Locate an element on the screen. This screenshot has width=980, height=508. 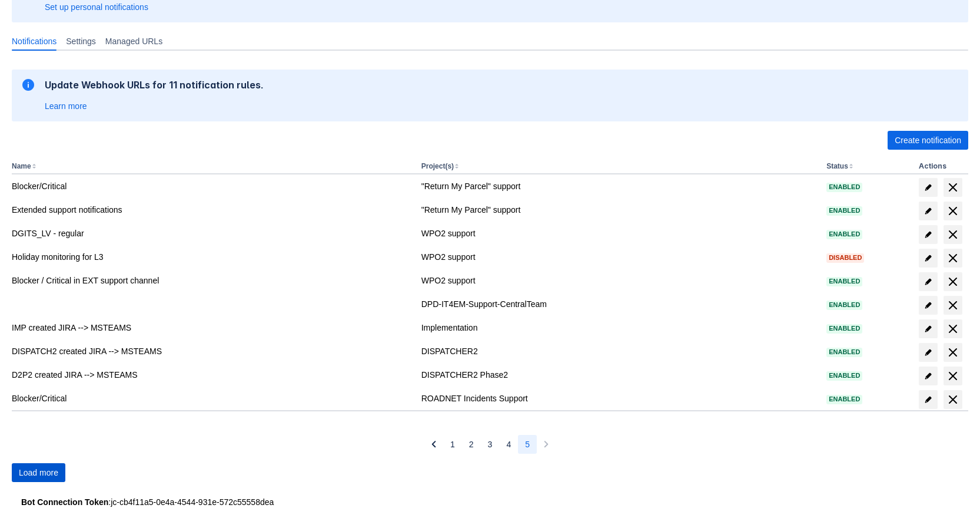
button: Page 2 is located at coordinates (472, 444).